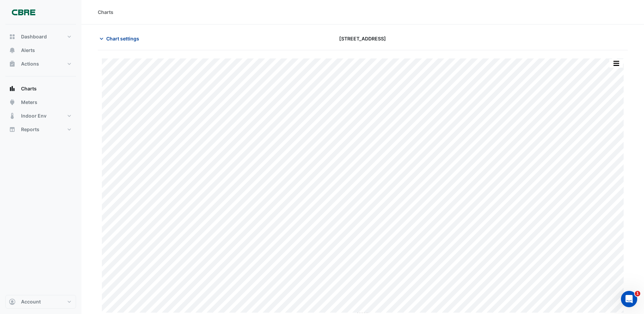 This screenshot has width=644, height=314. Describe the element at coordinates (616, 63) in the screenshot. I see `button: More Options` at that location.